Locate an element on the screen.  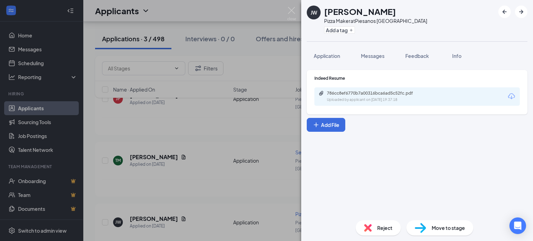
span: Application is located at coordinates (327, 56).